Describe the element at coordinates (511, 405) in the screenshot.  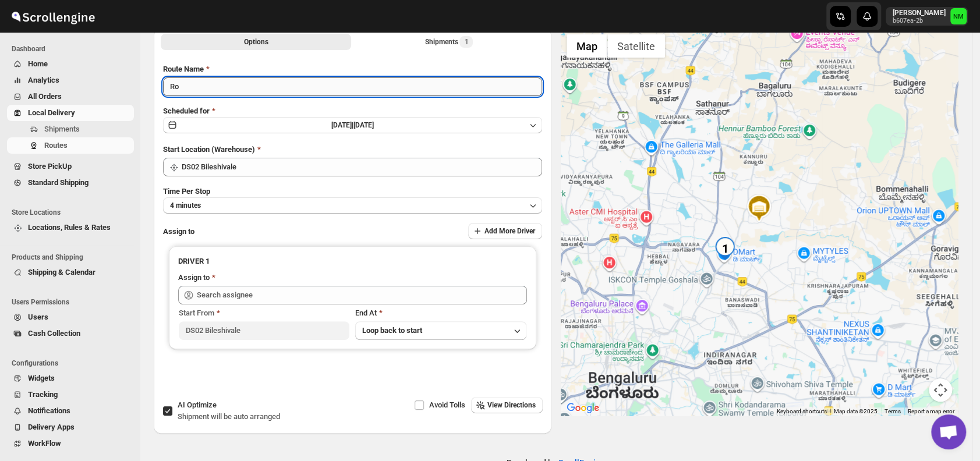
I see `span: View Directions` at that location.